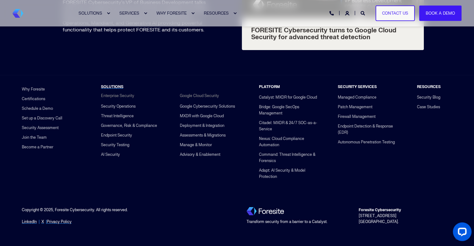 The image size is (474, 246). I want to click on a: Schedule a Demo, so click(37, 108).